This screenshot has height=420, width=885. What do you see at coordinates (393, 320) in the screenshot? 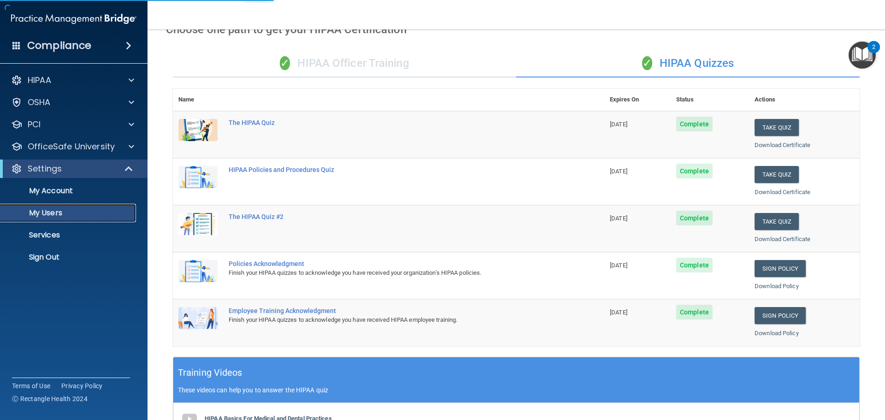
I see `div: Finish your HIPAA quizzes to acknowledge you have received HIPAA employee training.` at bounding box center [393, 320].